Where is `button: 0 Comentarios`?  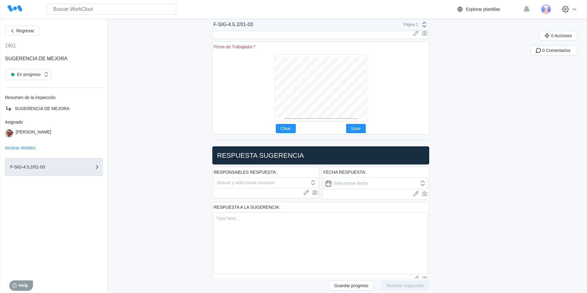
button: 0 Comentarios is located at coordinates (554, 51).